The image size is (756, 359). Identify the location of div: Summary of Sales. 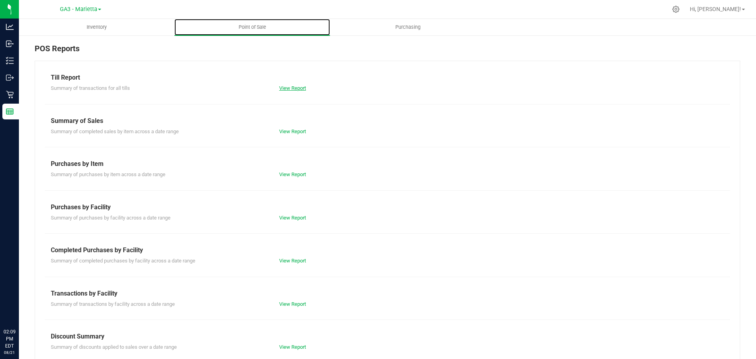
(387, 121).